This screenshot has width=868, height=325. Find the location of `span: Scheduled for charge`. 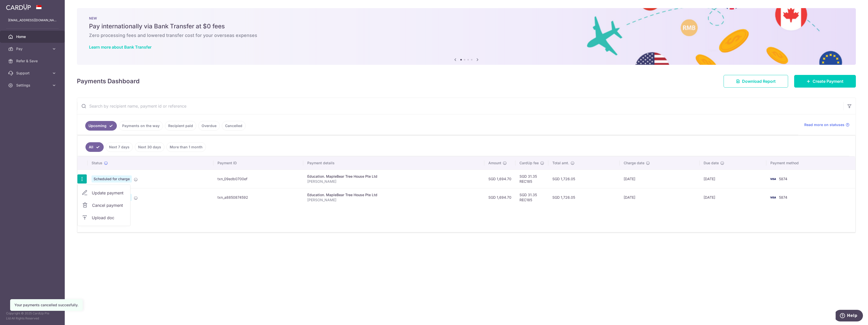

span: Scheduled for charge is located at coordinates (111, 179).